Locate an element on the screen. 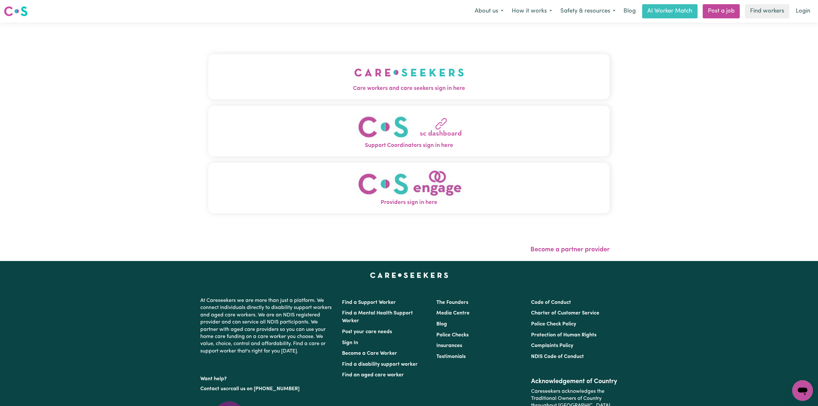 The height and width of the screenshot is (406, 818). a: Media Centre is located at coordinates (453, 313).